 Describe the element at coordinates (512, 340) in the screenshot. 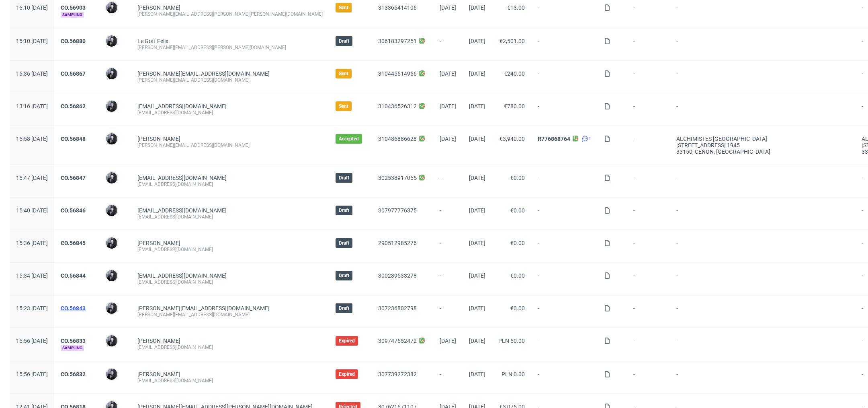

I see `span: PLN 50.00` at that location.